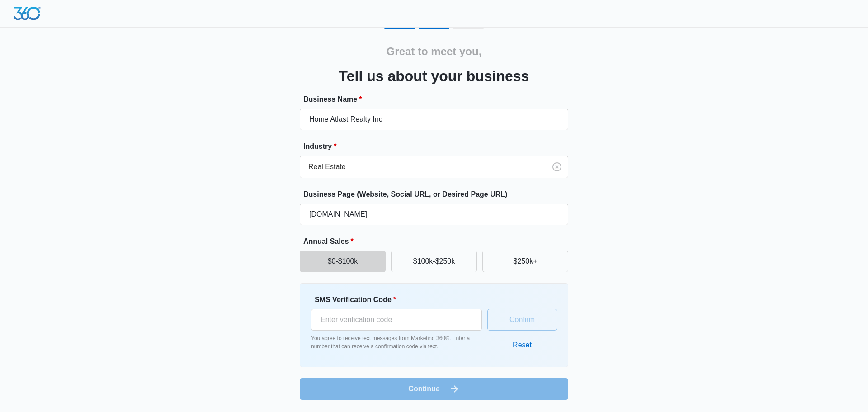 The image size is (868, 412). Describe the element at coordinates (438, 241) in the screenshot. I see `label: Annual Sales` at that location.